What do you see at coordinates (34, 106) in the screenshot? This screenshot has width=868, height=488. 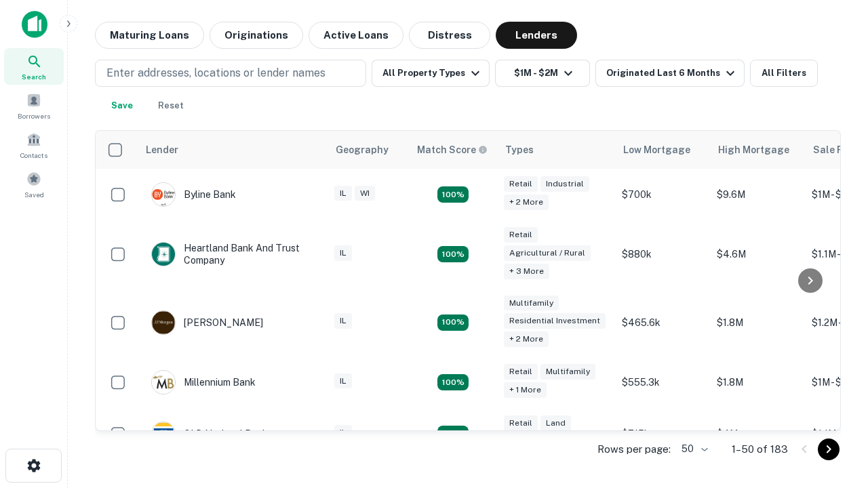 I see `a: Borrowers` at bounding box center [34, 106].